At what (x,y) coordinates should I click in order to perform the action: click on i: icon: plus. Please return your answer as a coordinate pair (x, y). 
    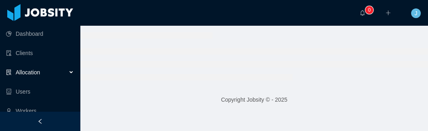
    Looking at the image, I should click on (388, 13).